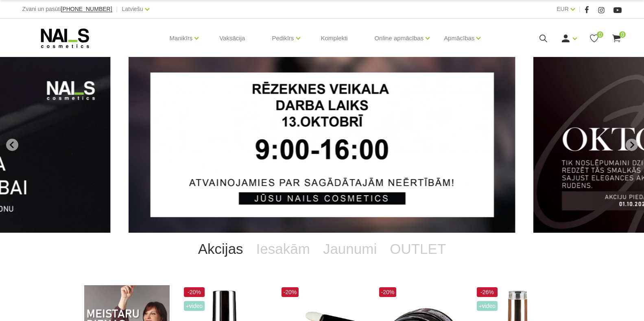 This screenshot has width=644, height=321. I want to click on li: 1 of 12, so click(322, 145).